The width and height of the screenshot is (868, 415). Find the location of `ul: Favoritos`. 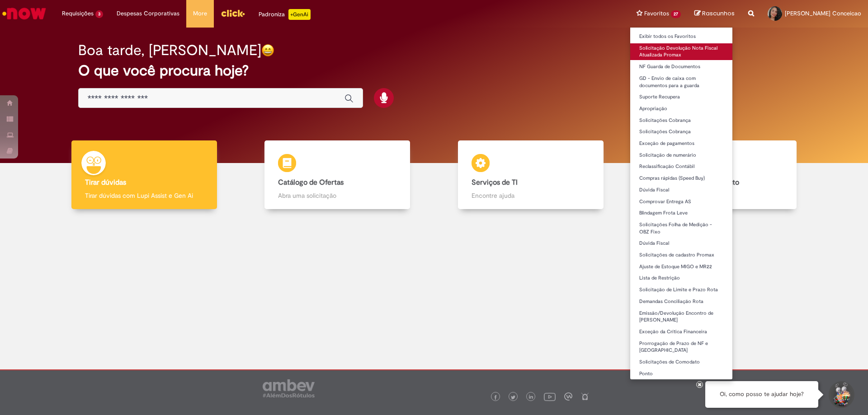

ul: Favoritos is located at coordinates (681, 204).